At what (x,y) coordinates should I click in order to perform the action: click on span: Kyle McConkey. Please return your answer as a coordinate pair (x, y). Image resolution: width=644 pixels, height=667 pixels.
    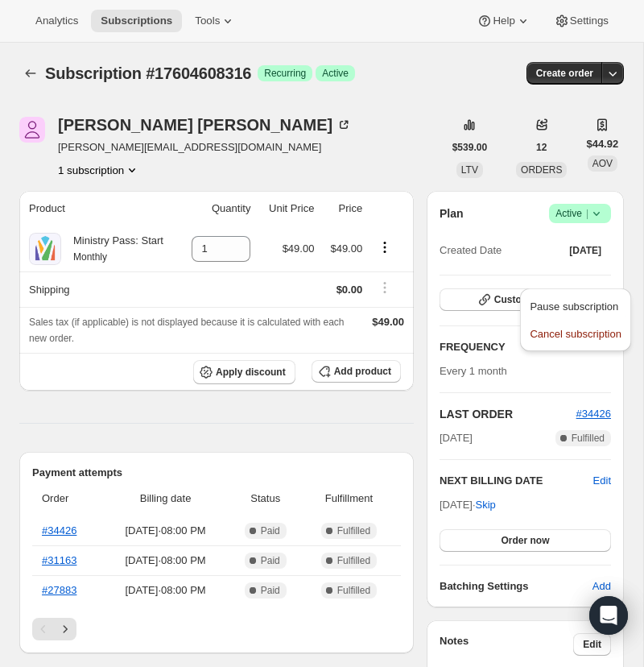
    Looking at the image, I should click on (32, 130).